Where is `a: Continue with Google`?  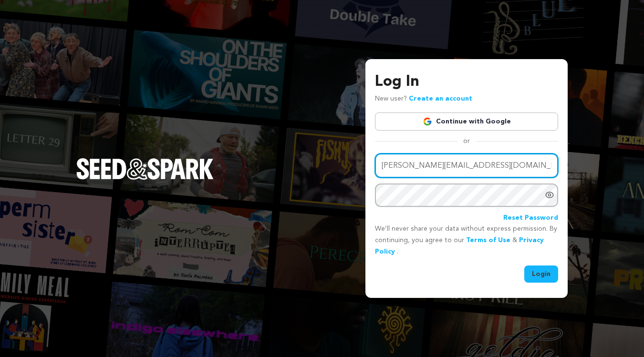
a: Continue with Google is located at coordinates (466, 121).